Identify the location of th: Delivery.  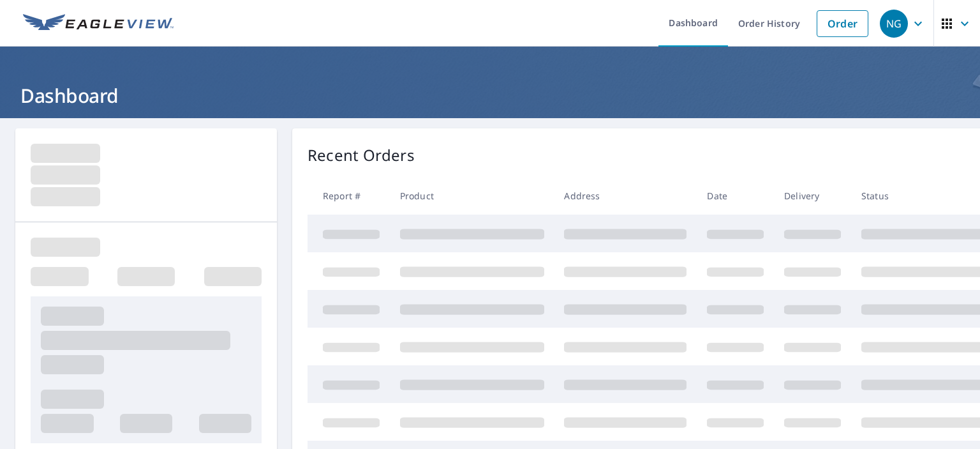
(812, 195).